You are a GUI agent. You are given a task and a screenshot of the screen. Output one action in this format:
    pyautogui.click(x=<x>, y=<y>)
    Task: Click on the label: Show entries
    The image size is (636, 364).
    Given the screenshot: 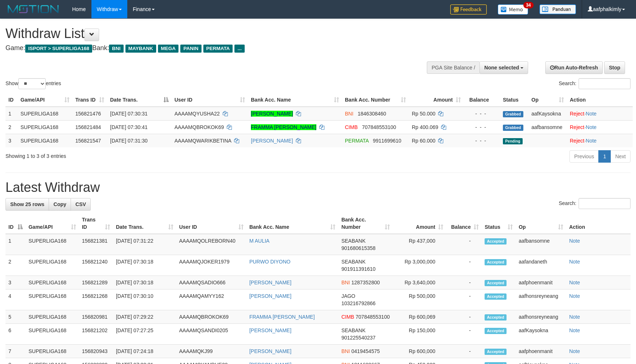 What is the action you would take?
    pyautogui.click(x=33, y=84)
    